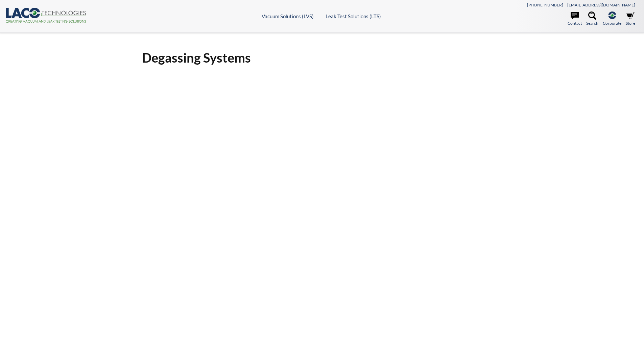 The width and height of the screenshot is (644, 363). I want to click on span: Corporate, so click(612, 23).